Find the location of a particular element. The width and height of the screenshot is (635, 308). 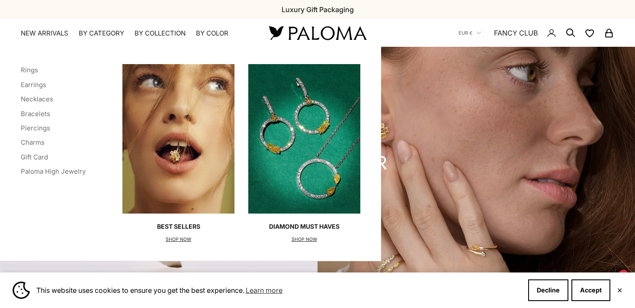

button: Accept is located at coordinates (591, 290).